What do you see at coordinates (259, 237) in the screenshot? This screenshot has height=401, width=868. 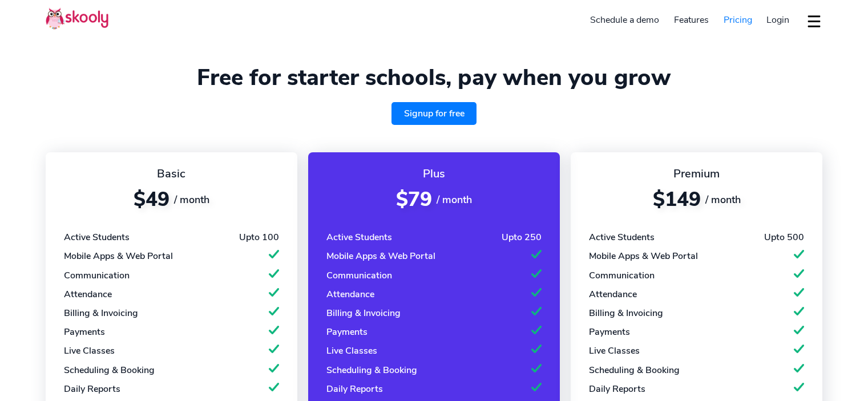 I see `div: Upto 100` at bounding box center [259, 237].